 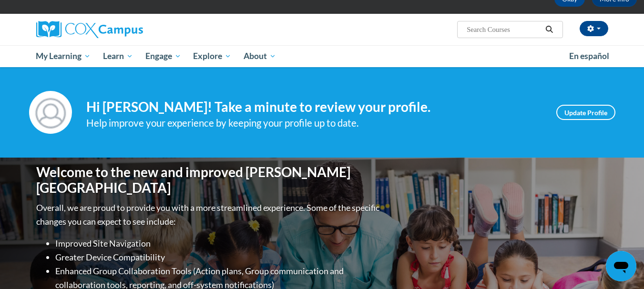 I want to click on img: Cox Campus, so click(x=90, y=29).